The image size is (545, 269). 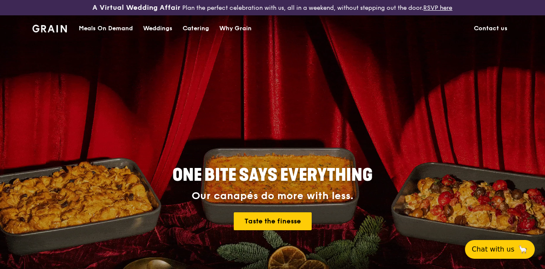 I want to click on button: Chat with us🦙, so click(x=500, y=249).